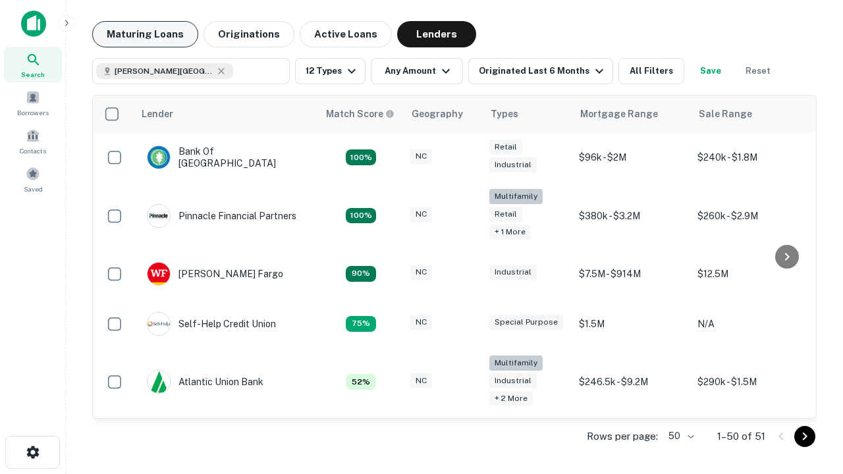 The width and height of the screenshot is (843, 474). What do you see at coordinates (680, 436) in the screenshot?
I see `div: 50` at bounding box center [680, 436].